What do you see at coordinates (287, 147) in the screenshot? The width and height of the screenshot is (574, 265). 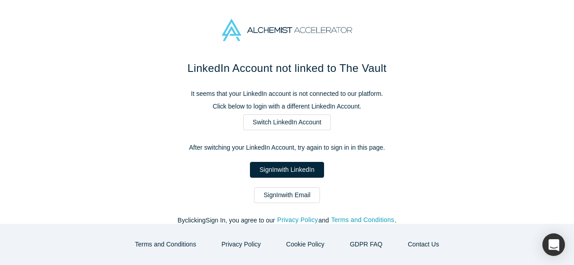 I see `p: After switching your LinkedIn Account, try again to sign in in this page.` at bounding box center [287, 147].